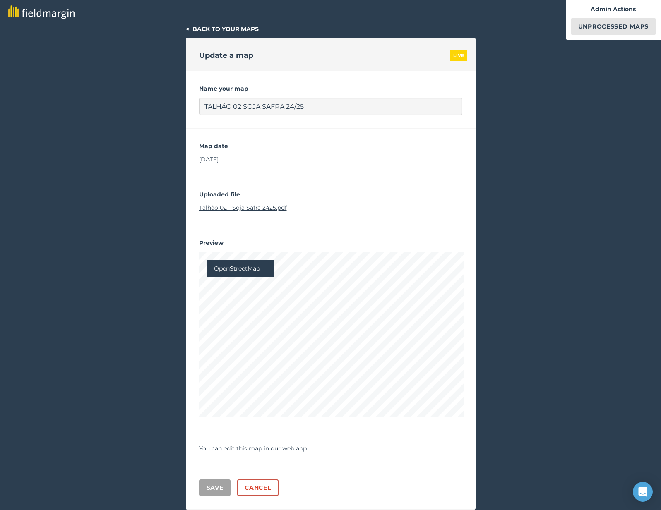 Image resolution: width=661 pixels, height=510 pixels. Describe the element at coordinates (257, 488) in the screenshot. I see `a: Cancel` at that location.